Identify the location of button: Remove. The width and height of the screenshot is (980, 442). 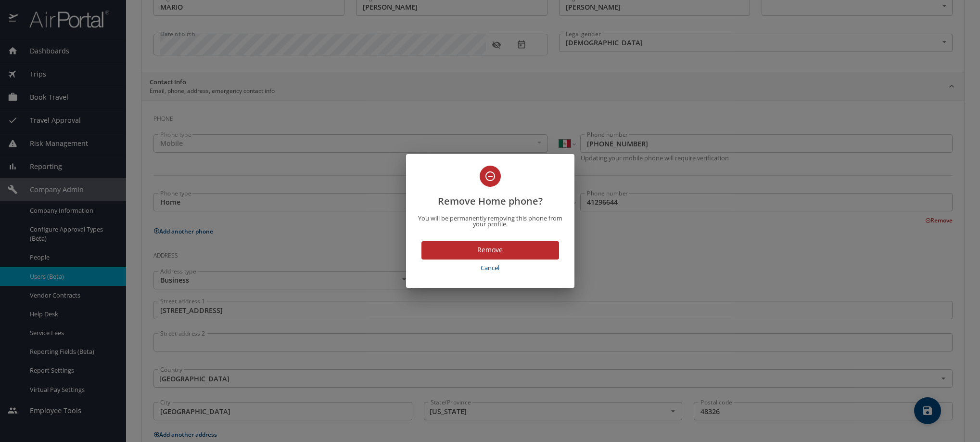
(490, 250).